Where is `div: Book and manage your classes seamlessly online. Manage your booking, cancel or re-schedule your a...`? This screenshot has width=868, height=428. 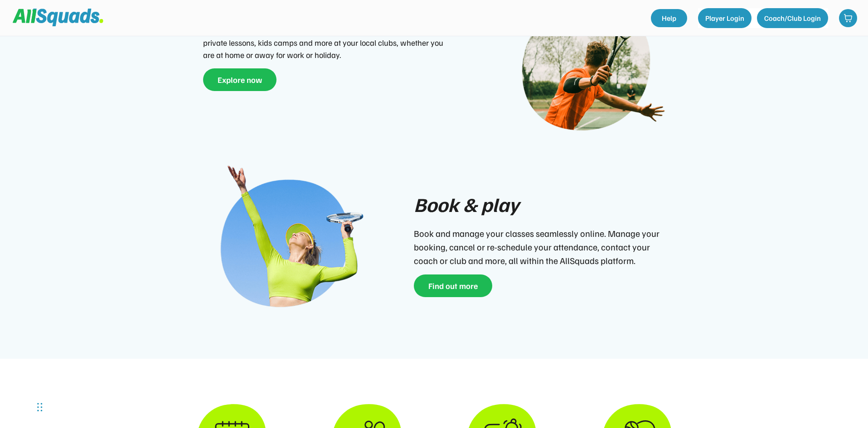
div: Book and manage your classes seamlessly online. Manage your booking, cancel or re-schedule your a... is located at coordinates (539, 247).